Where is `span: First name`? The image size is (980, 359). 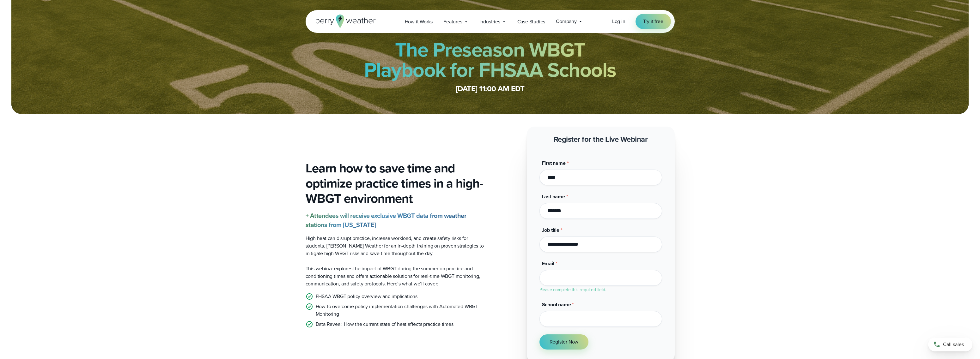
span: First name is located at coordinates (554, 163).